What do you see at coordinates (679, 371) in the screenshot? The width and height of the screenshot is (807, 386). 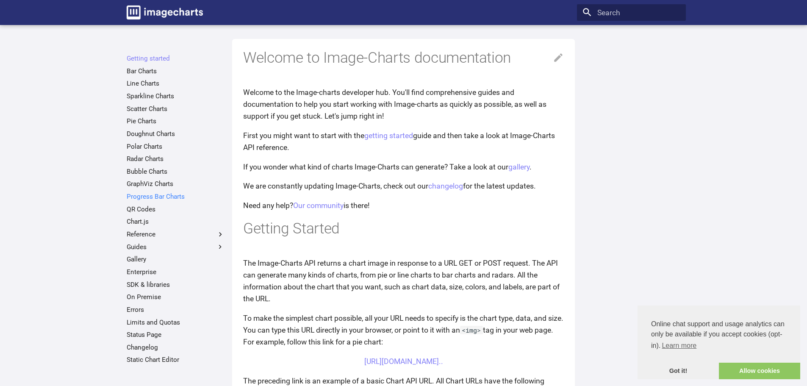 I see `a: dismiss cookie message` at bounding box center [679, 371].